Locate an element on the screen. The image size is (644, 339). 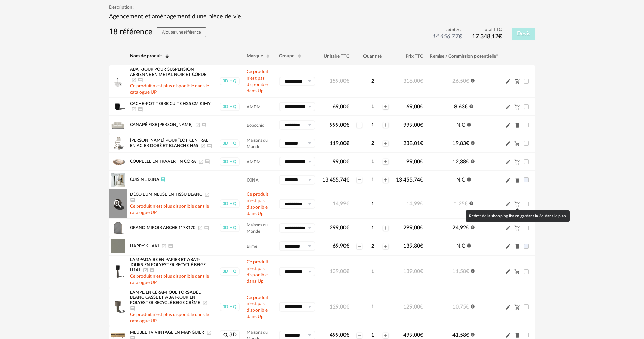
th: Quantité is located at coordinates (373, 56).